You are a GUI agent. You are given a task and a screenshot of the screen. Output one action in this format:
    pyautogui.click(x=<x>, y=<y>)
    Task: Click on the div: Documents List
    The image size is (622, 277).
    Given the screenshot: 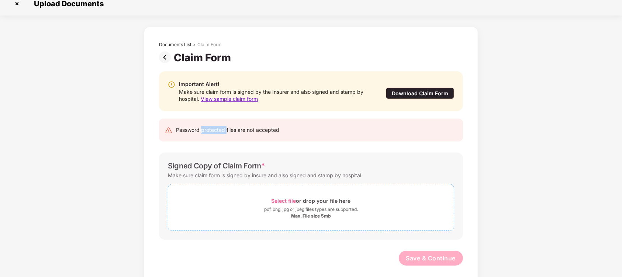 What is the action you would take?
    pyautogui.click(x=175, y=45)
    